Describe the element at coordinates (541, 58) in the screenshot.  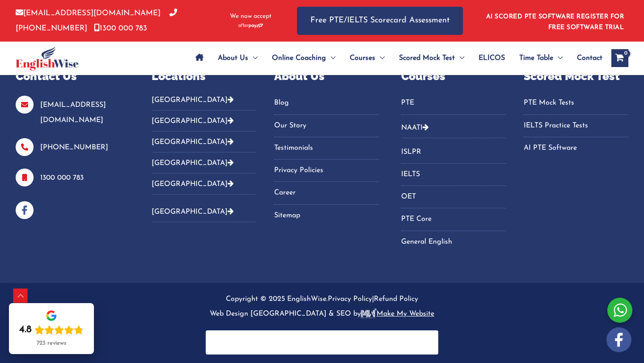
I see `a: Time TableMenu Toggle` at that location.